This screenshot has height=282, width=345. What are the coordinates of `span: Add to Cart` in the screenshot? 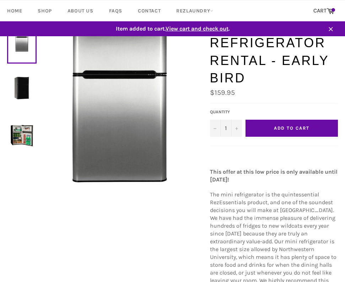 It's located at (292, 128).